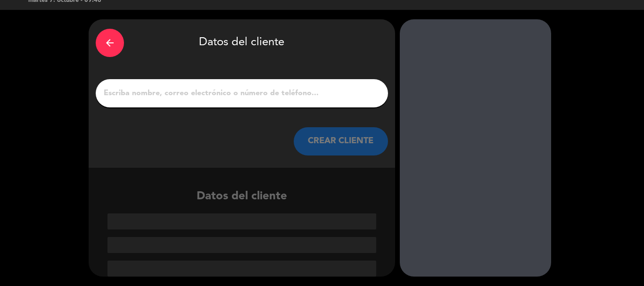  I want to click on button: CREAR CLIENTE, so click(341, 141).